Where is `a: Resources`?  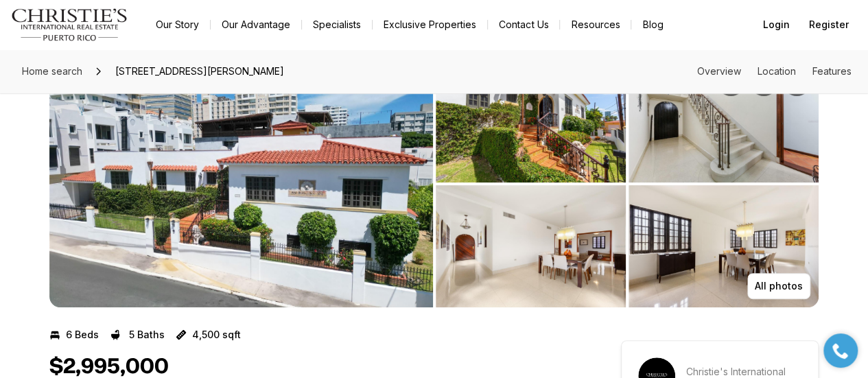
a: Resources is located at coordinates (595, 24).